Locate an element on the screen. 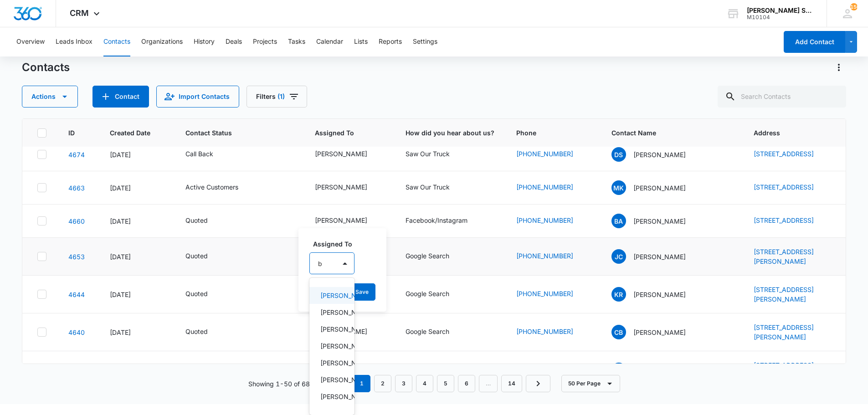 This screenshot has width=868, height=415. div: Phone - 2103249310 - Select to Edit Field is located at coordinates (553, 295).